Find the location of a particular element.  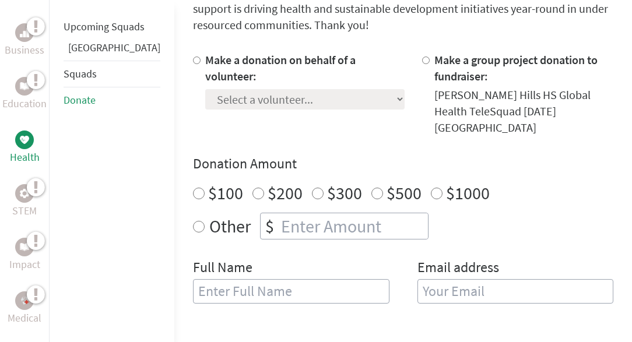

img: Health is located at coordinates (25, 139).